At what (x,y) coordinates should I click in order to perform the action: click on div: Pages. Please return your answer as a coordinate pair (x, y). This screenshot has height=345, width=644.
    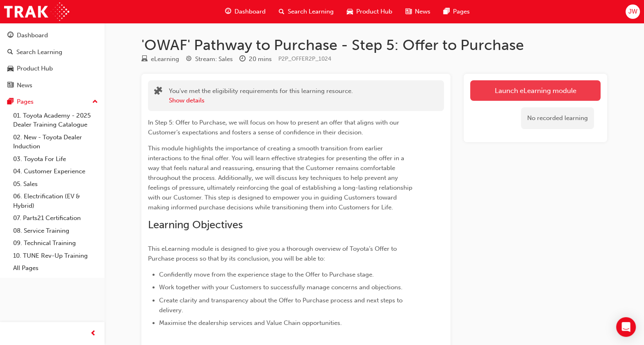
    Looking at the image, I should click on (25, 102).